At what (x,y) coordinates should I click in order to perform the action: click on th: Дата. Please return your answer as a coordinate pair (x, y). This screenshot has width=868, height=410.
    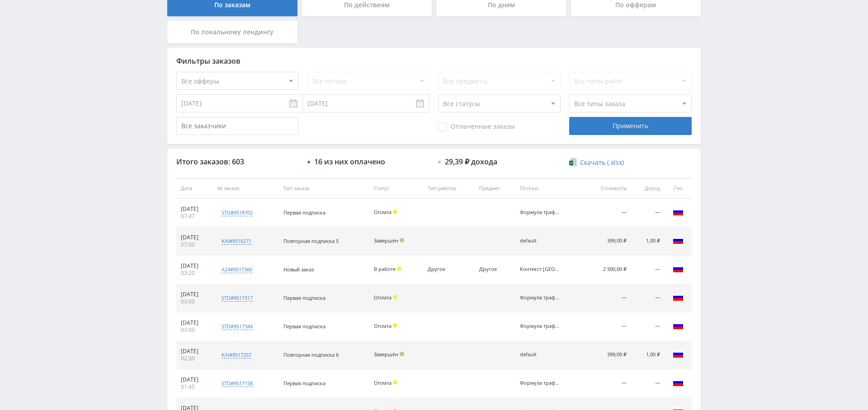
    Looking at the image, I should click on (194, 188).